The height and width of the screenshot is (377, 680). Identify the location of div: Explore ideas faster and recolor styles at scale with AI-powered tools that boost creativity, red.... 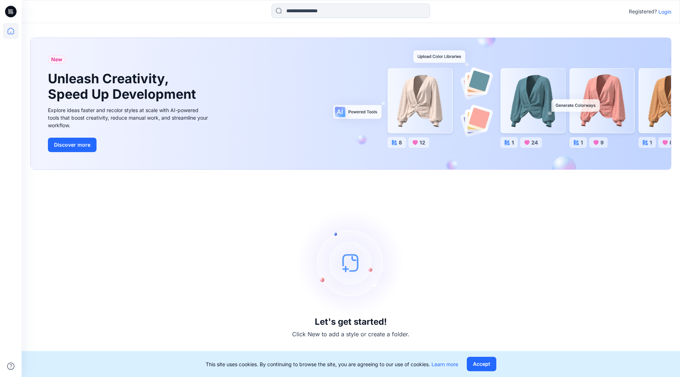
(129, 117).